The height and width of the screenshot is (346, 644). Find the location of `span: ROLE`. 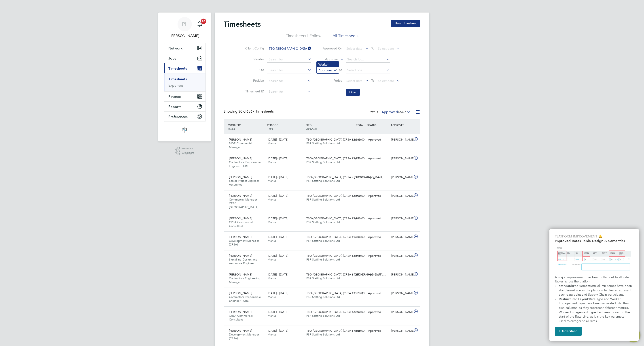

span: ROLE is located at coordinates (232, 129).